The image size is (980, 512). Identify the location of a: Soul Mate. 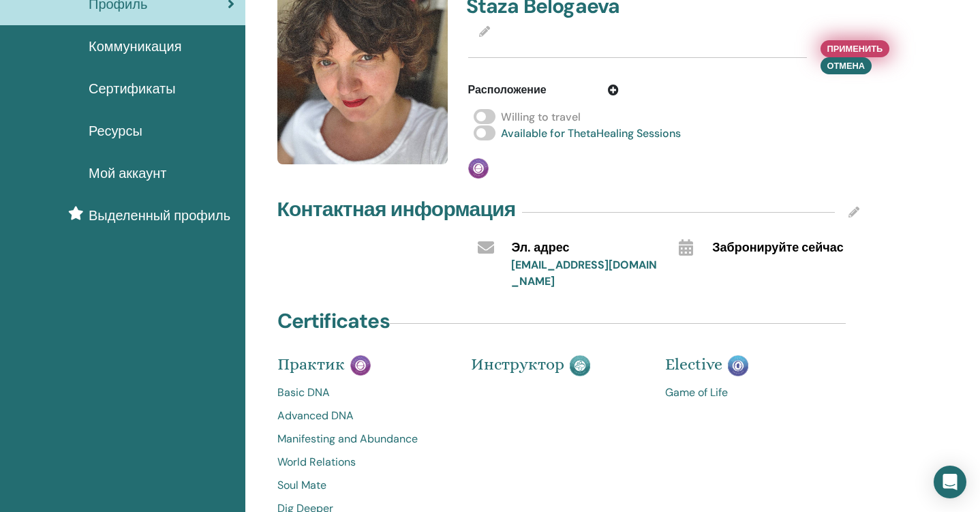
(364, 486).